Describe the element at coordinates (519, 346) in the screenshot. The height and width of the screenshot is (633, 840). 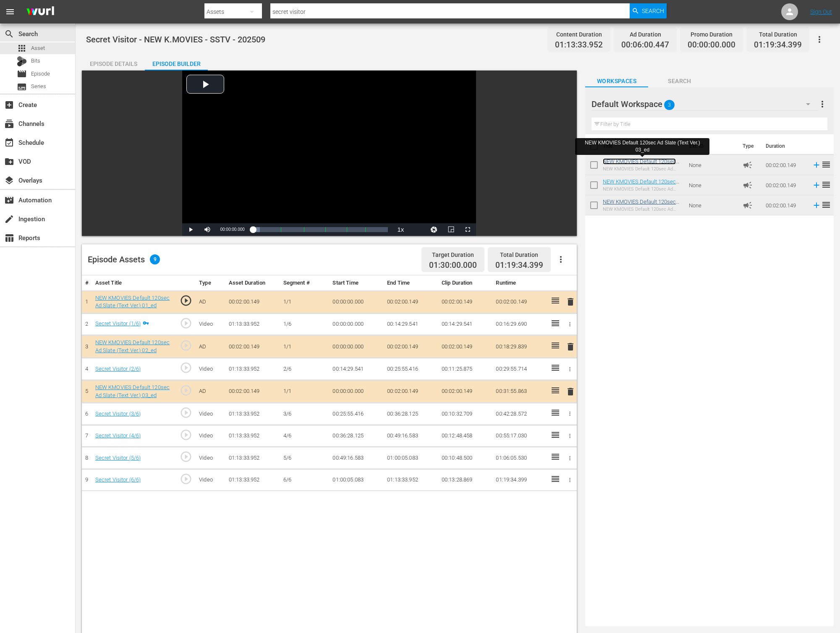
I see `td: 00:18:29.839` at that location.